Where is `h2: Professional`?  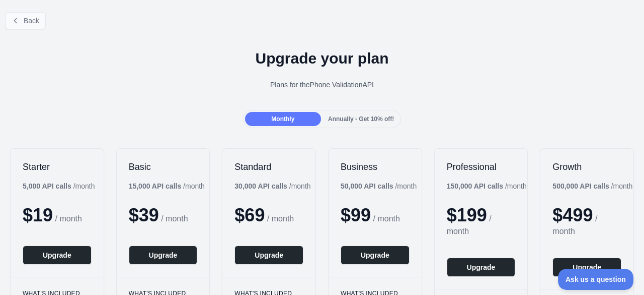
h2: Professional is located at coordinates (481, 167).